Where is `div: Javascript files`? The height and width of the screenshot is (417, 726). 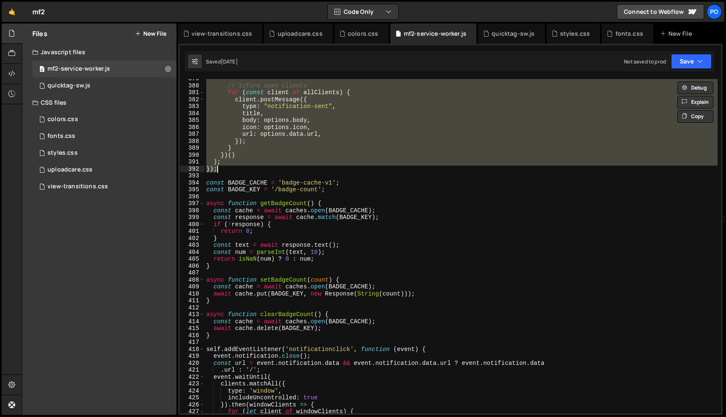
div: Javascript files is located at coordinates (99, 52).